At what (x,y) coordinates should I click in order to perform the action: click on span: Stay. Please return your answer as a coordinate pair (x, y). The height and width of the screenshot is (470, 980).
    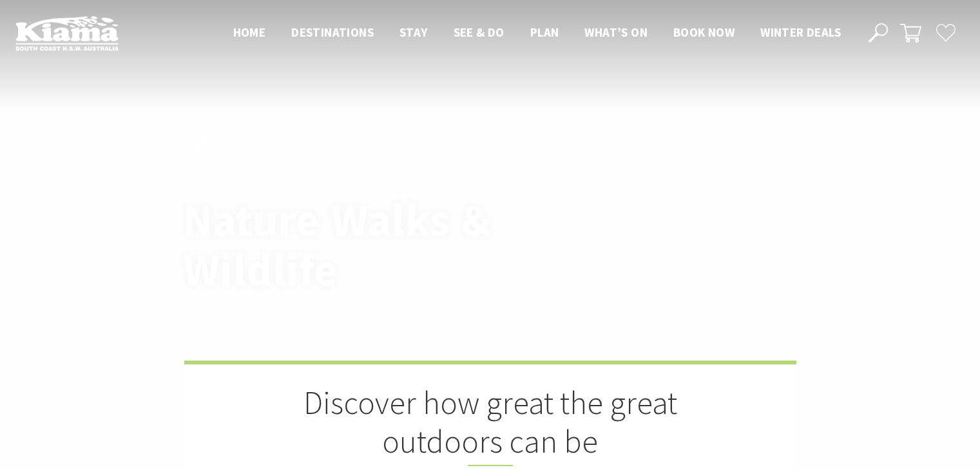
    Looking at the image, I should click on (414, 32).